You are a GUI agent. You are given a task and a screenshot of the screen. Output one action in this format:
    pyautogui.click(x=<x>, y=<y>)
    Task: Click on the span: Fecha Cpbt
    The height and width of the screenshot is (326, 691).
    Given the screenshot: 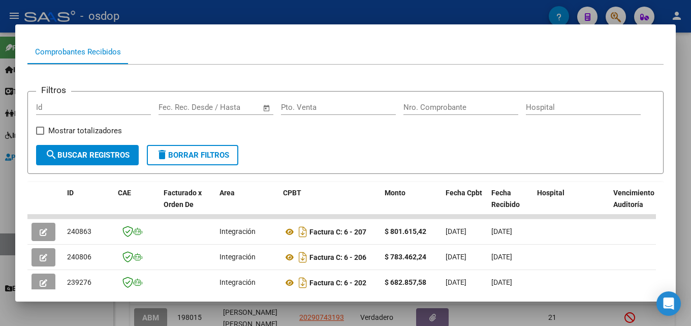 What is the action you would take?
    pyautogui.click(x=464, y=193)
    